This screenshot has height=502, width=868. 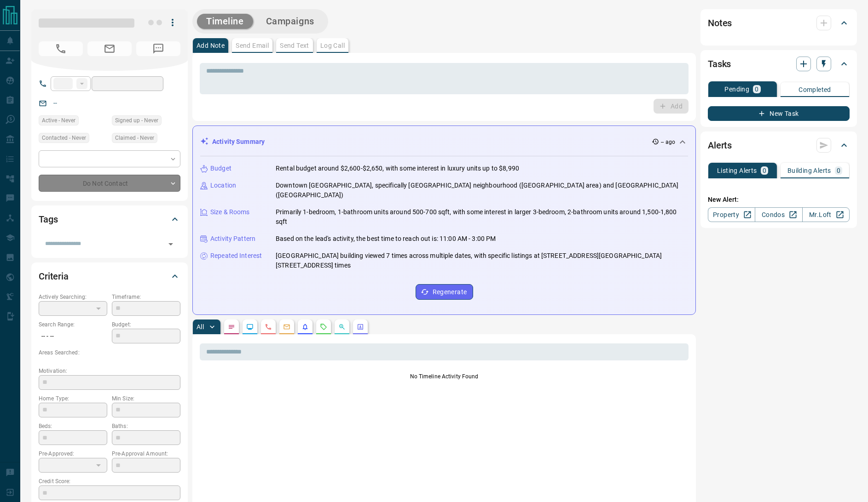 What do you see at coordinates (305, 327) in the screenshot?
I see `svg: Listing Alerts` at bounding box center [305, 327].